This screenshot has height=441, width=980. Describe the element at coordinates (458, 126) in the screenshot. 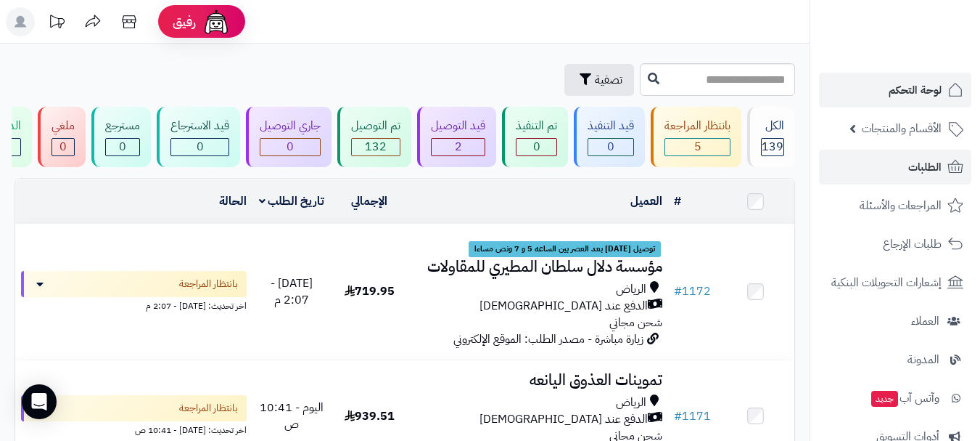

I see `div: قيد التوصيل` at that location.